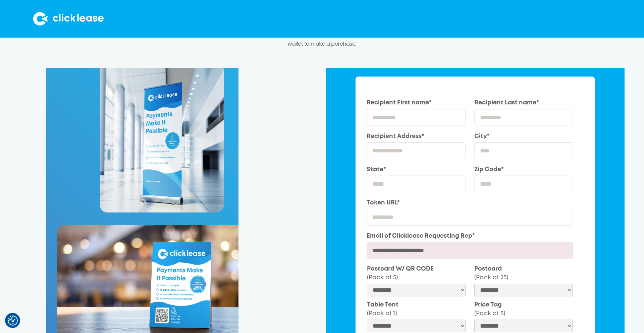  What do you see at coordinates (416, 136) in the screenshot?
I see `label: Recipient Address*` at bounding box center [416, 136].